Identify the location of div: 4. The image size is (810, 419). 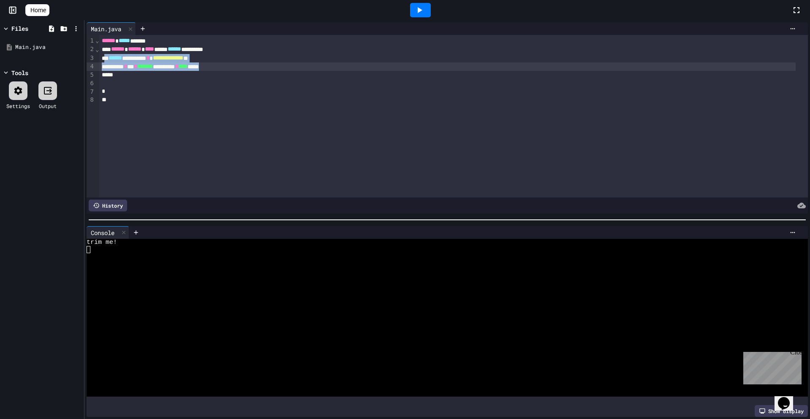
(91, 67).